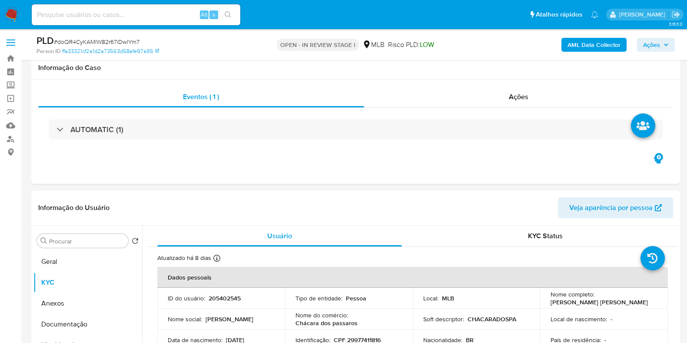  What do you see at coordinates (317, 45) in the screenshot?
I see `p: OPEN - IN REVIEW STAGE I` at bounding box center [317, 45].